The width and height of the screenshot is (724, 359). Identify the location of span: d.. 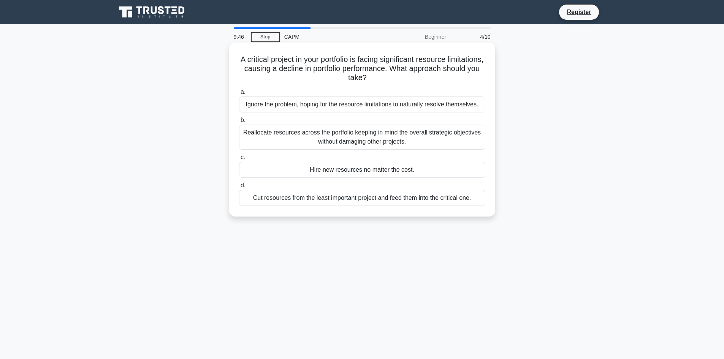
(243, 185).